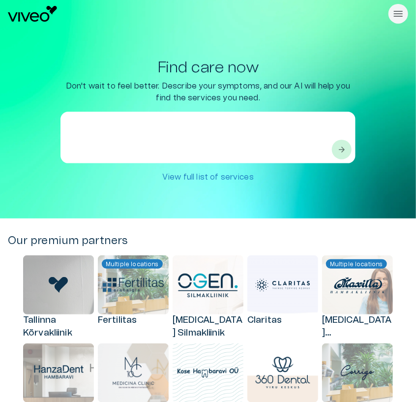 The height and width of the screenshot is (402, 416). I want to click on img: Fertilitas, so click(133, 285).